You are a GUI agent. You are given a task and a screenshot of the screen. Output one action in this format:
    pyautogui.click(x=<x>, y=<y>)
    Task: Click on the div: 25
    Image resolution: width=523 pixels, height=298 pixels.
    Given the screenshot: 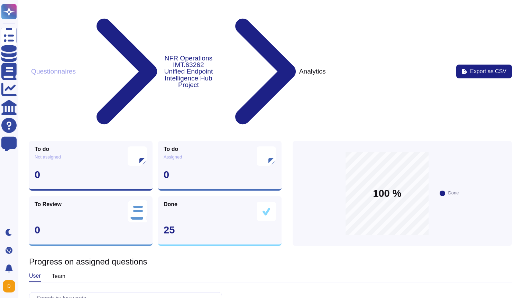 What is the action you would take?
    pyautogui.click(x=220, y=230)
    